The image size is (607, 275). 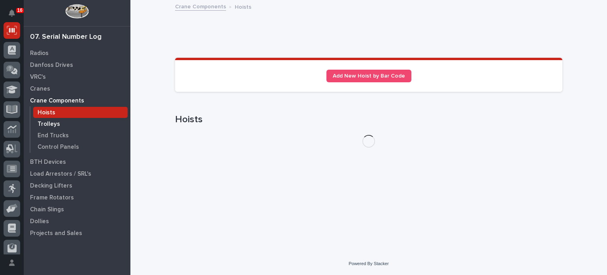 I want to click on a: Frame Rotators, so click(x=77, y=197).